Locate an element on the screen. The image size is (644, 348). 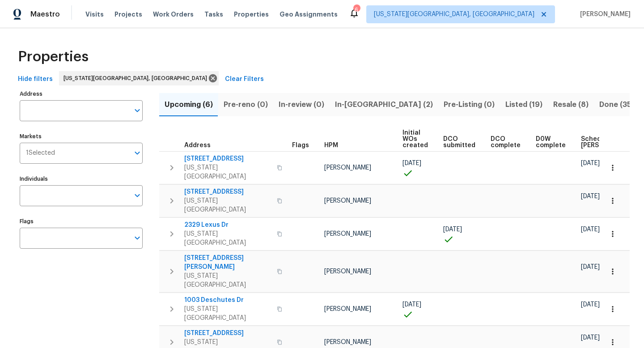
span: 1 Selected is located at coordinates (40, 153).